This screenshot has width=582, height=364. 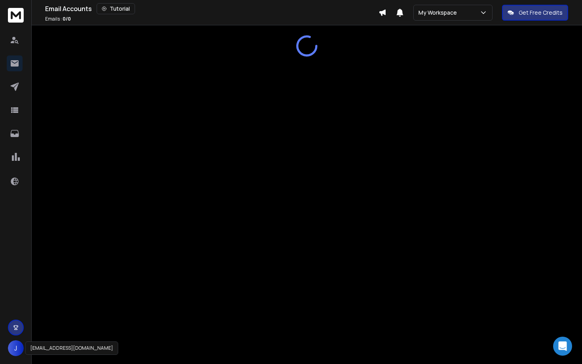 What do you see at coordinates (58, 19) in the screenshot?
I see `p: Emails :` at bounding box center [58, 19].